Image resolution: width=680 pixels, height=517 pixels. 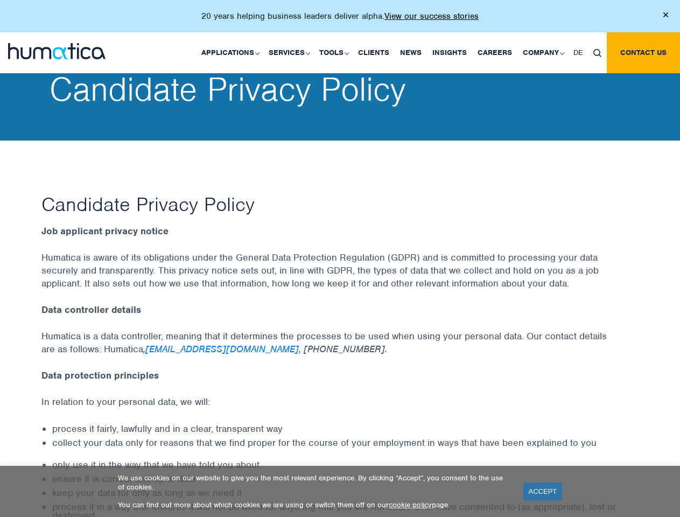 I want to click on p: You can find out more about which cookies we are using or switch them off on our page., so click(x=314, y=505).